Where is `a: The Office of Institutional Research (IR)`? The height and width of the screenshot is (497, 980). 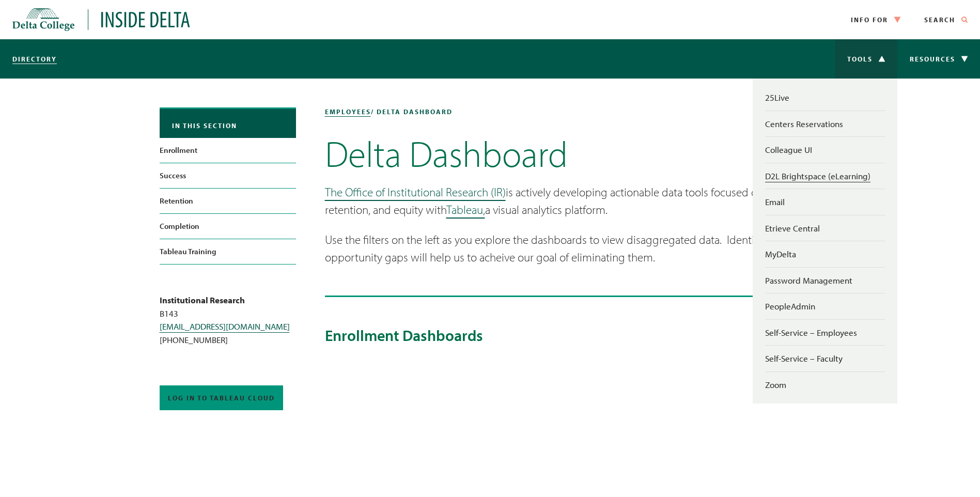 a: The Office of Institutional Research (IR) is located at coordinates (415, 191).